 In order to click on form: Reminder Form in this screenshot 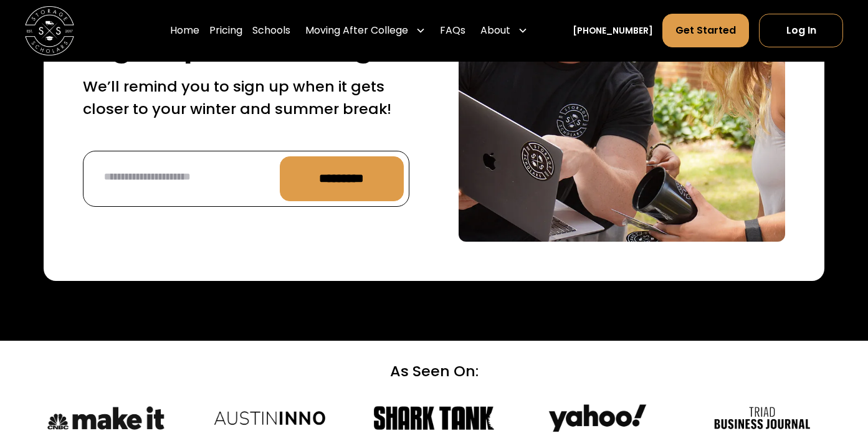, I will do `click(246, 178)`.